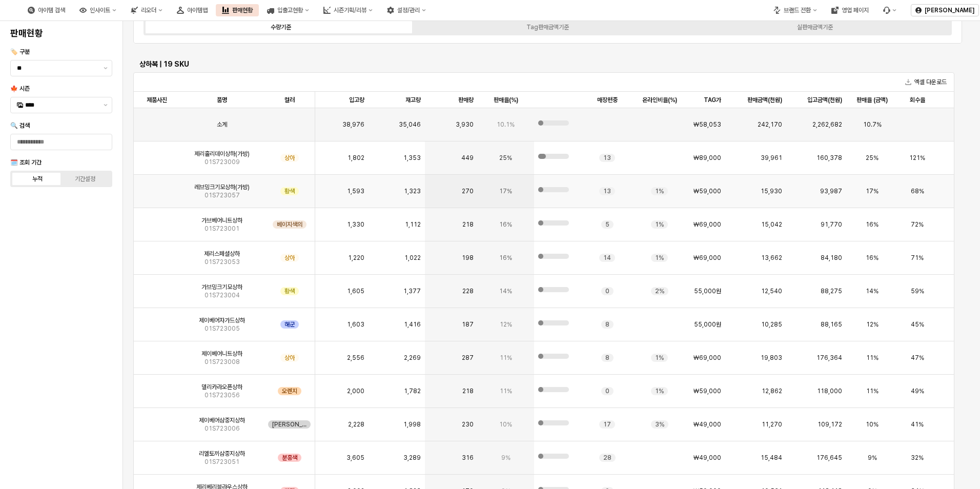  Describe the element at coordinates (222, 295) in the screenshot. I see `span: 01S723004` at that location.